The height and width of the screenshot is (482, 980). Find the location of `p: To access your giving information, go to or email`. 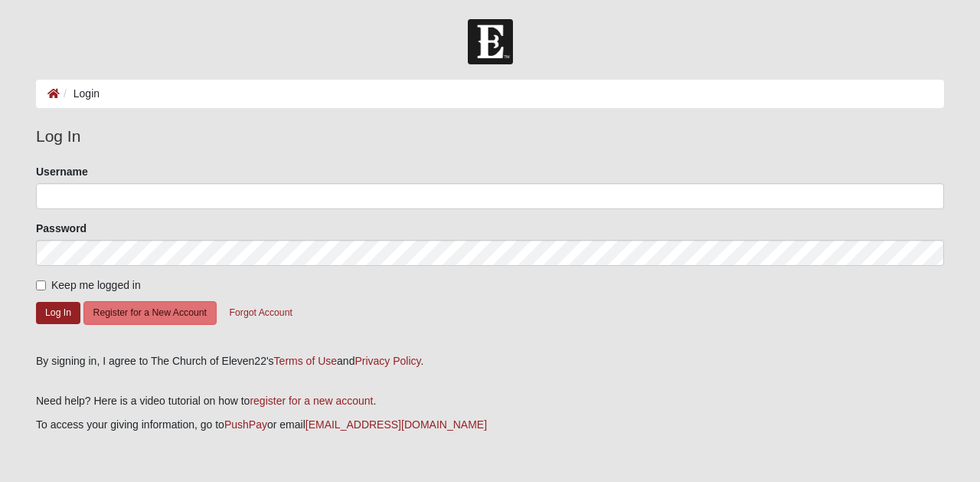

p: To access your giving information, go to or email is located at coordinates (490, 425).